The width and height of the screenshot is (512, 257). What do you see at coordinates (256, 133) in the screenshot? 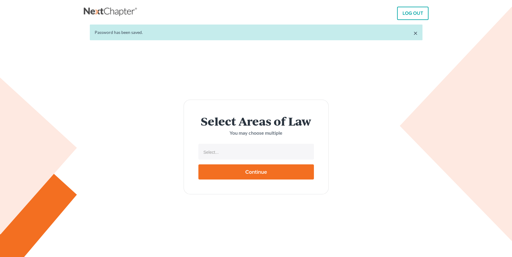
I see `p: You may choose multiple` at bounding box center [256, 133].